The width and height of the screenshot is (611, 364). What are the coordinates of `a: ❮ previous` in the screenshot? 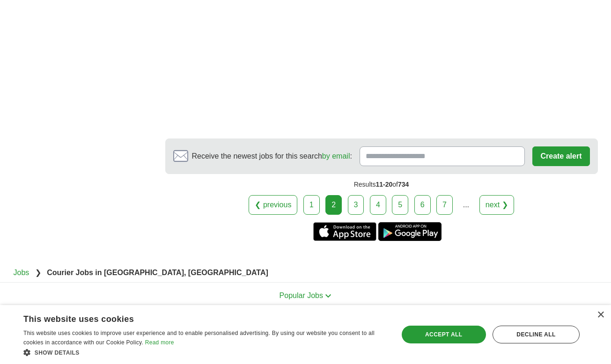 It's located at (273, 205).